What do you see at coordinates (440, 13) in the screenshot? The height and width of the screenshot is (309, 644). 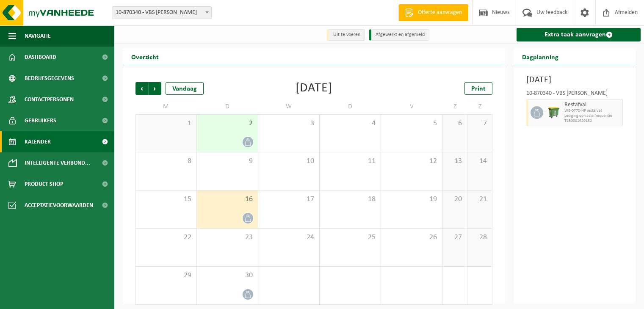 I see `span: Offerte aanvragen` at bounding box center [440, 13].